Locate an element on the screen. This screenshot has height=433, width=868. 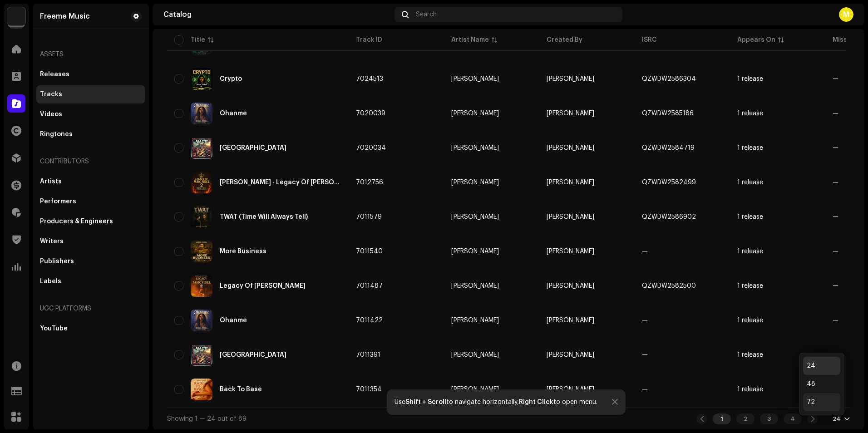
div: Artists is located at coordinates (51, 182).